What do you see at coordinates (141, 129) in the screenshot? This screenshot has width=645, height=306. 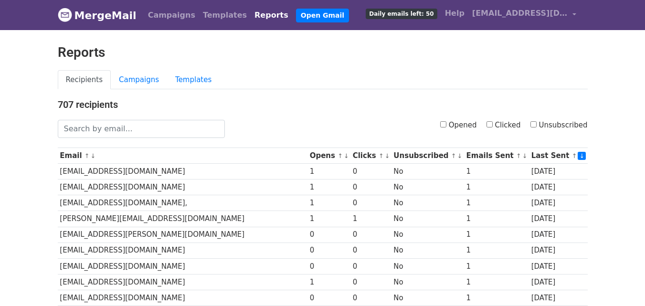 I see `input: Search by email...` at bounding box center [141, 129].